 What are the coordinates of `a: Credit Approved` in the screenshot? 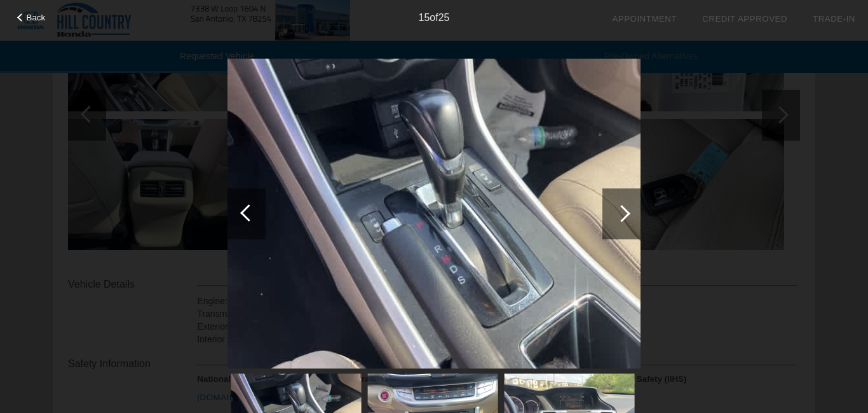 It's located at (745, 19).